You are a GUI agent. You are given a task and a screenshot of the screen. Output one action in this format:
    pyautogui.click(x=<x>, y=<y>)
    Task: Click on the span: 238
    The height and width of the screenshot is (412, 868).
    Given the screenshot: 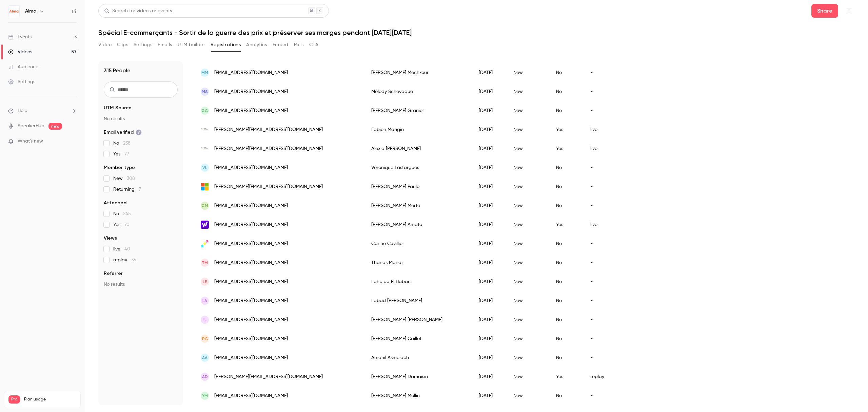 What is the action you would take?
    pyautogui.click(x=127, y=143)
    